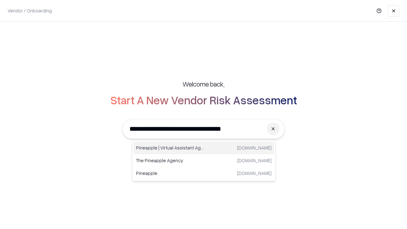  What do you see at coordinates (170, 148) in the screenshot?
I see `p: Pineapple | Virtual Assistant Agency` at bounding box center [170, 148].